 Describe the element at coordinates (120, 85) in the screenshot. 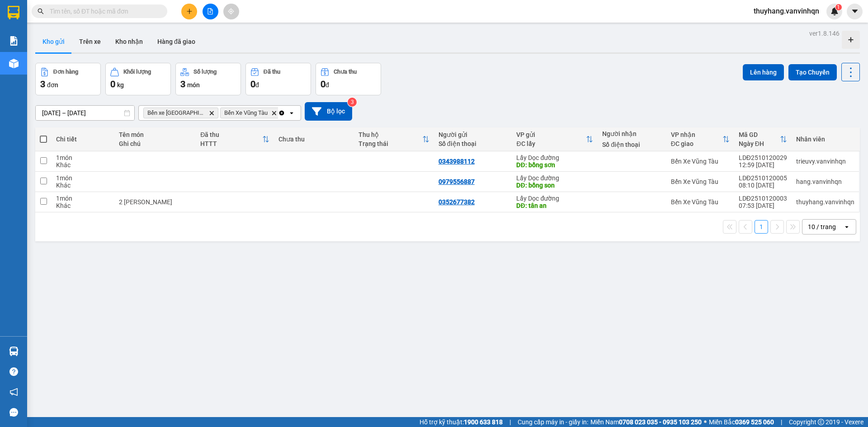

I see `span: kg` at that location.